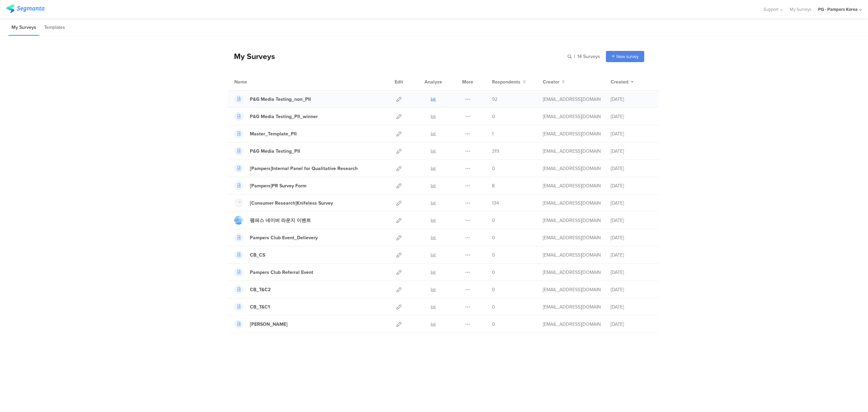  What do you see at coordinates (266, 134) in the screenshot?
I see `a: Master_Template_PII` at bounding box center [266, 134].